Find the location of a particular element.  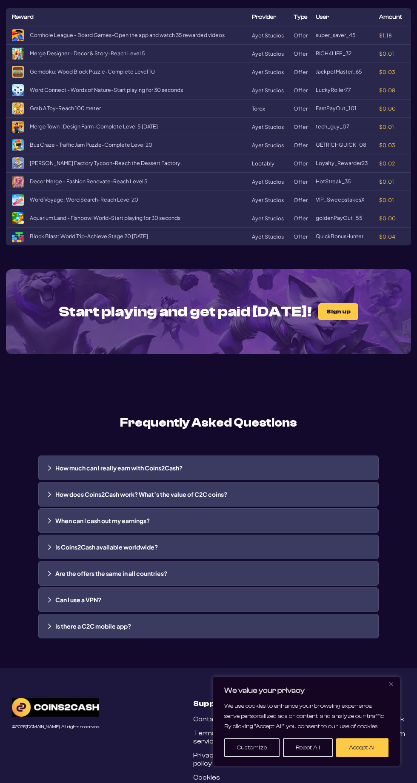

span: Word Voyage: Word Search - Reach Level 20 is located at coordinates (84, 200).